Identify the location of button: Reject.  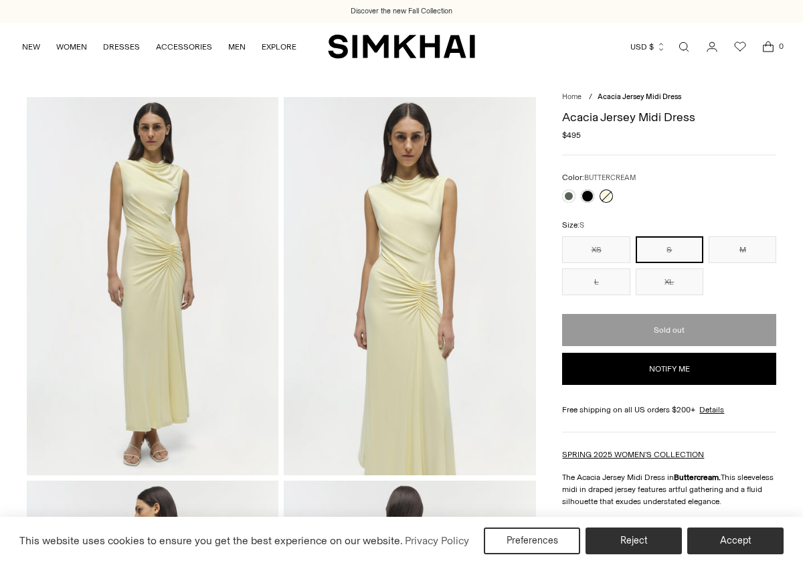
(634, 541).